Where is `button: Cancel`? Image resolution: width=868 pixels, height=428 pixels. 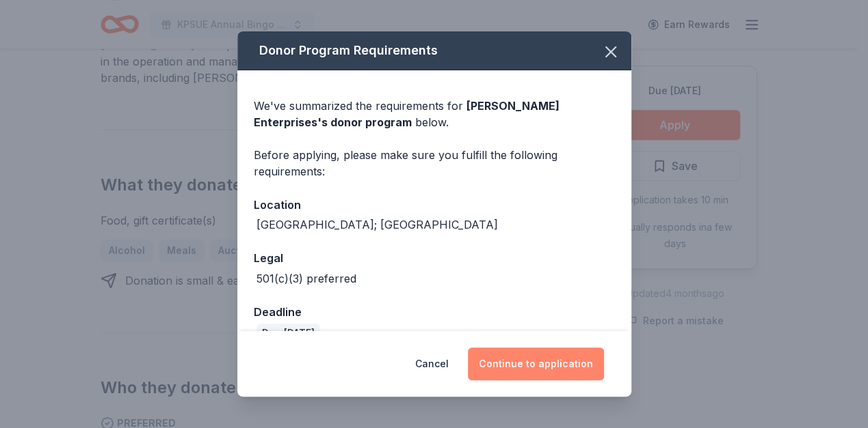 button: Cancel is located at coordinates (432, 364).